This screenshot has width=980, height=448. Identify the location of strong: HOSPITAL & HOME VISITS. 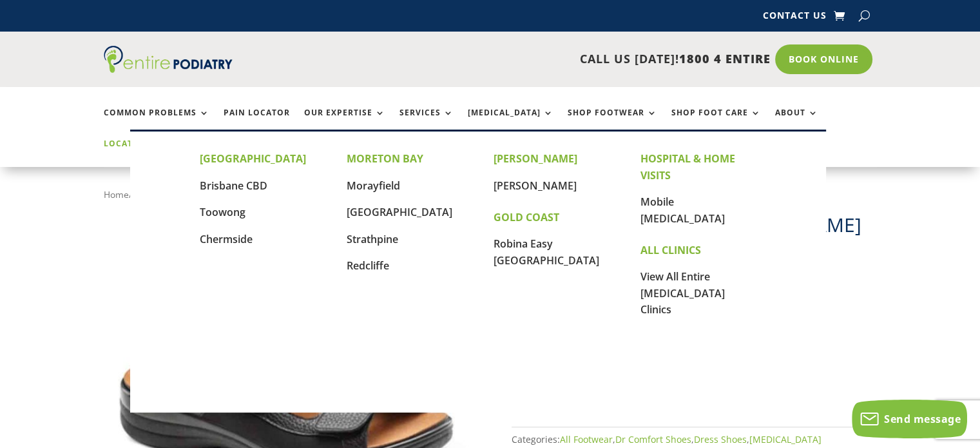
(688, 167).